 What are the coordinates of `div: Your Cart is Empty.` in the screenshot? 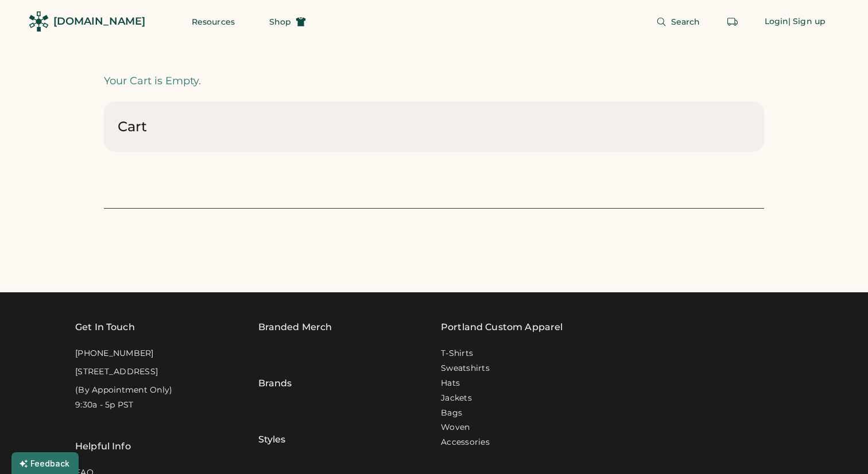 It's located at (152, 82).